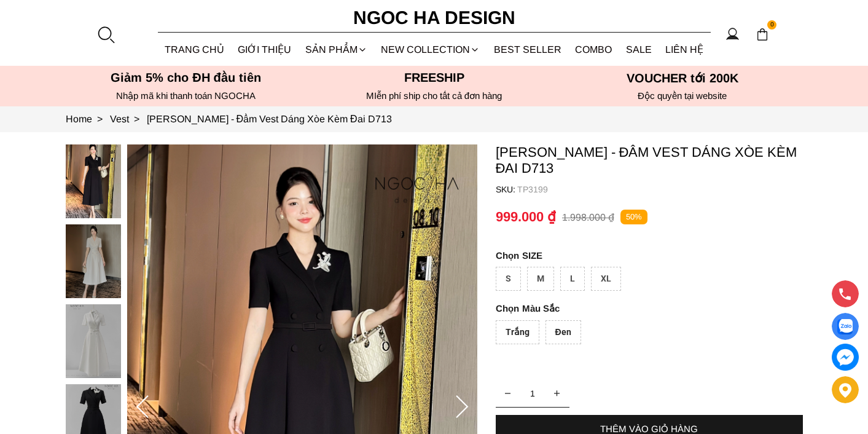  I want to click on input: Quantity input, so click(532, 393).